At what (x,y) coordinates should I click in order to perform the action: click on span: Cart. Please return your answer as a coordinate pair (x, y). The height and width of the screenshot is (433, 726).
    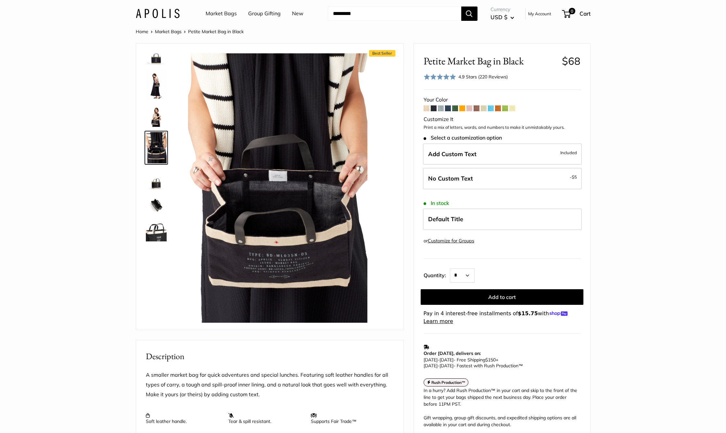
    Looking at the image, I should click on (585, 13).